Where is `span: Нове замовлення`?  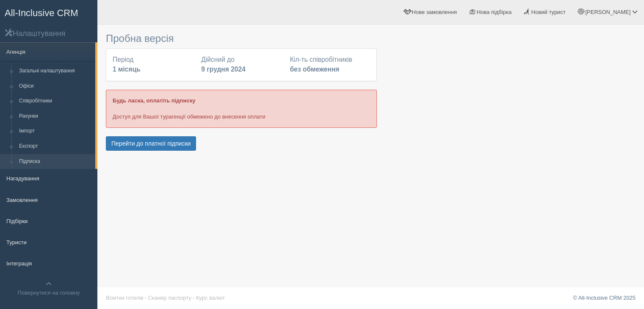 span: Нове замовлення is located at coordinates (434, 12).